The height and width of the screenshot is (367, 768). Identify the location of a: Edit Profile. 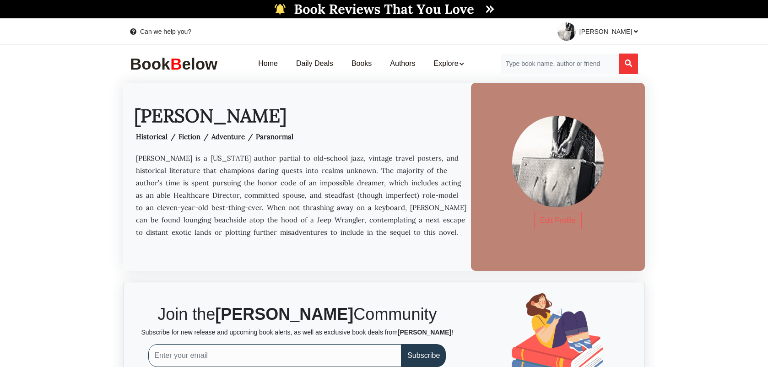
(558, 221).